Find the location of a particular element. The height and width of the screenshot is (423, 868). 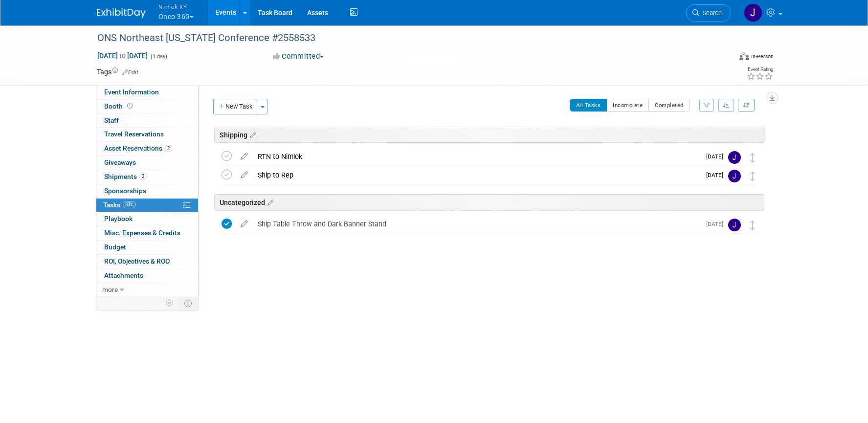

span: Giveaways is located at coordinates (120, 162).